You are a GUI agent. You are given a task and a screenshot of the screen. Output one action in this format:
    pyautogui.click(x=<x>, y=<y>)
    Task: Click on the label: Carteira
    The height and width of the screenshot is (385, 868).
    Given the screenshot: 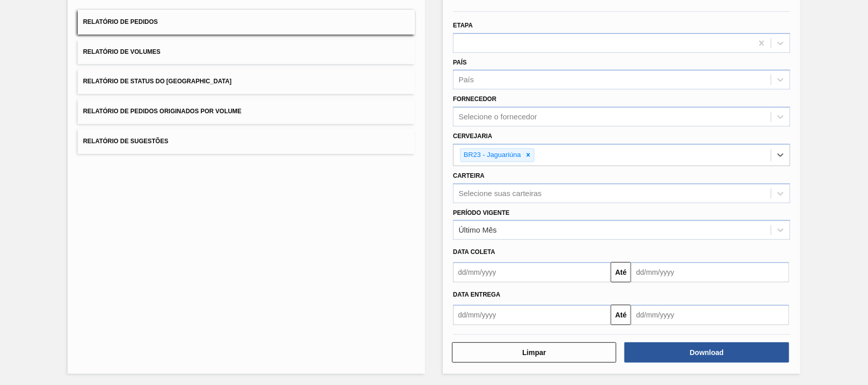 What is the action you would take?
    pyautogui.click(x=469, y=176)
    